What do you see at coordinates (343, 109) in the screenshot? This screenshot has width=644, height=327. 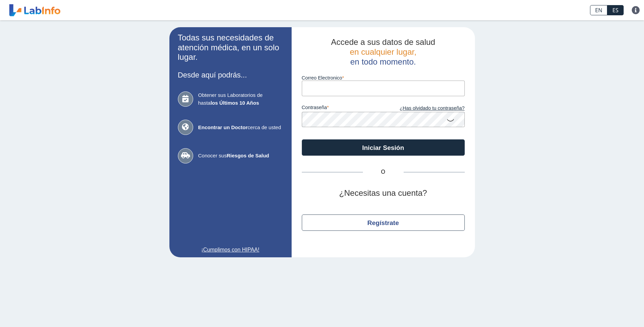 I see `label: contraseña` at bounding box center [343, 109].